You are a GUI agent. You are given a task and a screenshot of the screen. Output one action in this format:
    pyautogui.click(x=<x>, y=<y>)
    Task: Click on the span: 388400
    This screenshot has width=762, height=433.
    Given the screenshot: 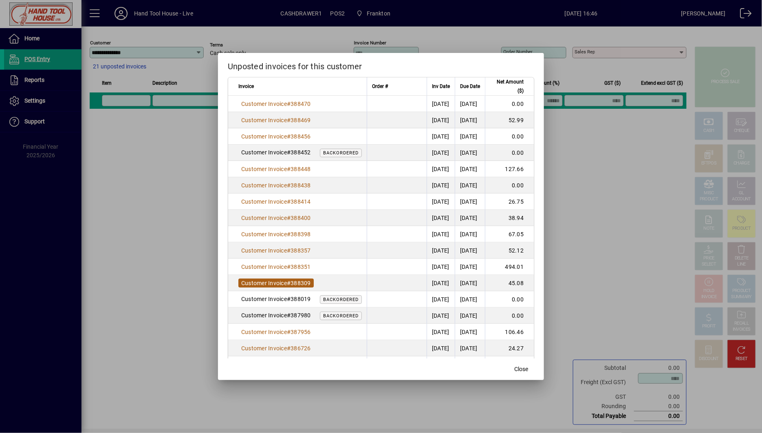 What is the action you would take?
    pyautogui.click(x=301, y=218)
    